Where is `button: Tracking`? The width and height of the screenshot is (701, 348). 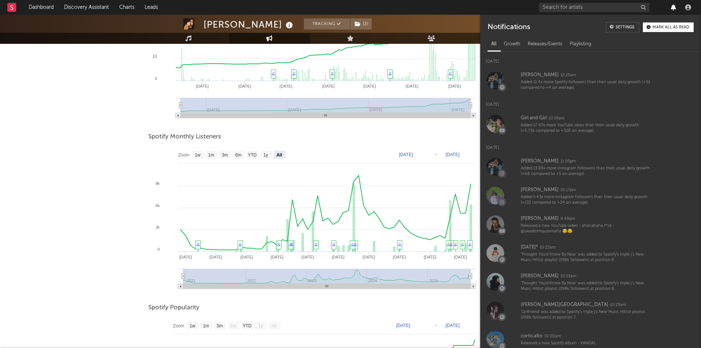 button: Tracking is located at coordinates (327, 24).